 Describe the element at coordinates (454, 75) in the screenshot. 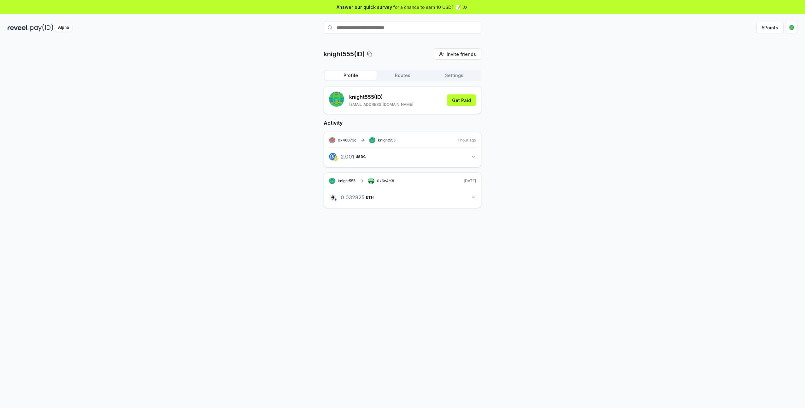

I see `button: Settings` at that location.